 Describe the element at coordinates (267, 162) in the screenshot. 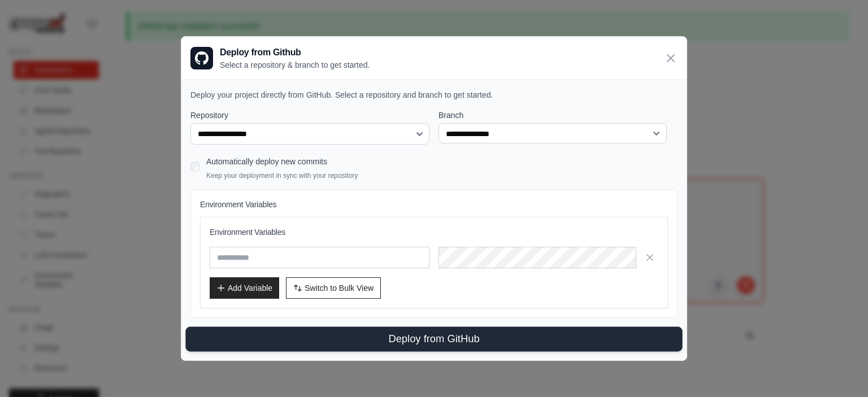

I see `label: Automatically deploy new commits` at that location.